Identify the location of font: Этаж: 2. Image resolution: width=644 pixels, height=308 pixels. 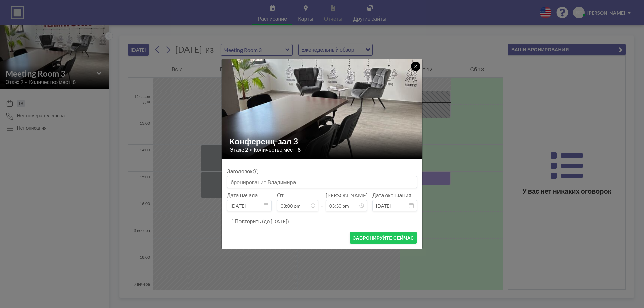
(239, 149).